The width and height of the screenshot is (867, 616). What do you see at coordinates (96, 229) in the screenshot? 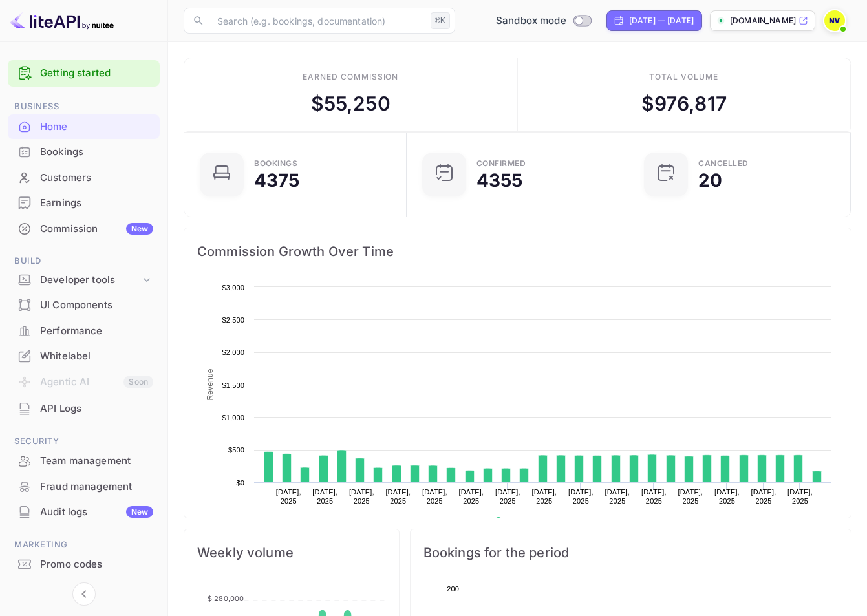
I see `div: Commission` at bounding box center [96, 229].